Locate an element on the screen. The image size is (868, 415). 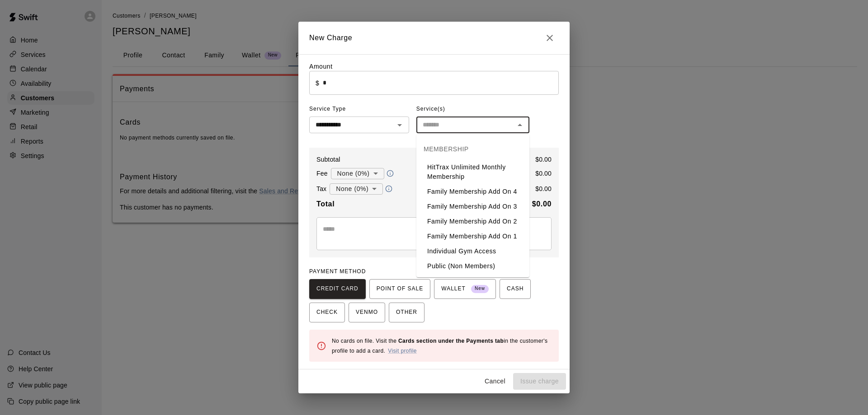
span: CREDIT CARD is located at coordinates (337, 289).